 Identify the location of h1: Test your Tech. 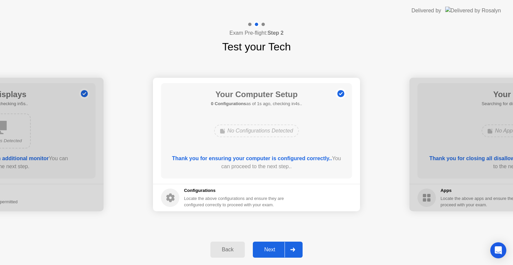
(256, 47).